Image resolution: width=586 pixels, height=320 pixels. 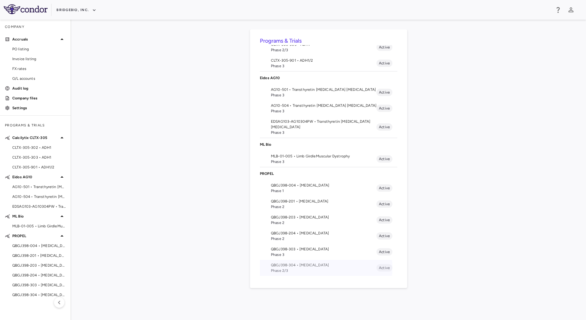 What do you see at coordinates (25, 9) in the screenshot?
I see `img: logo-full-SnFGN8VE.png` at bounding box center [25, 9].